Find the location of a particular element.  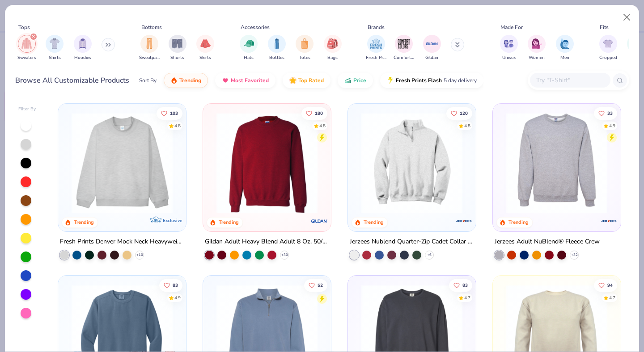

img: c7b025ed-4e20-46ac-9c52-55bc1f9f47df is located at coordinates (267, 163).